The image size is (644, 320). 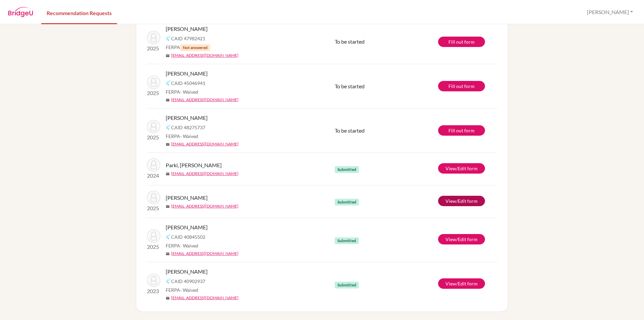 What do you see at coordinates (195, 48) in the screenshot?
I see `span: Not answered` at bounding box center [195, 48].